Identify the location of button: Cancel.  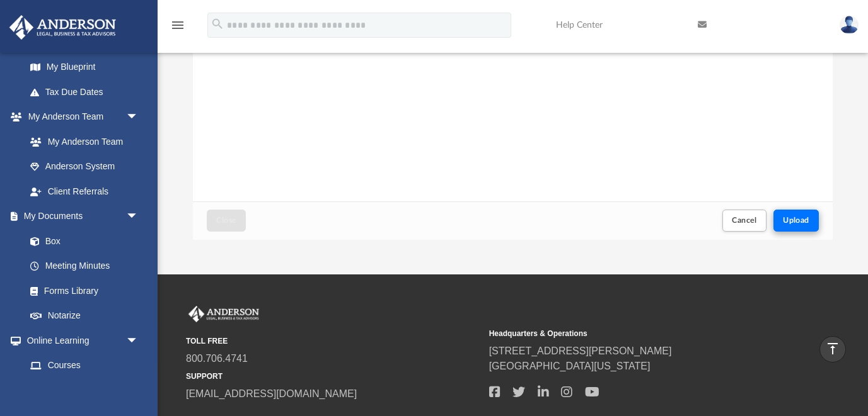
(744, 221).